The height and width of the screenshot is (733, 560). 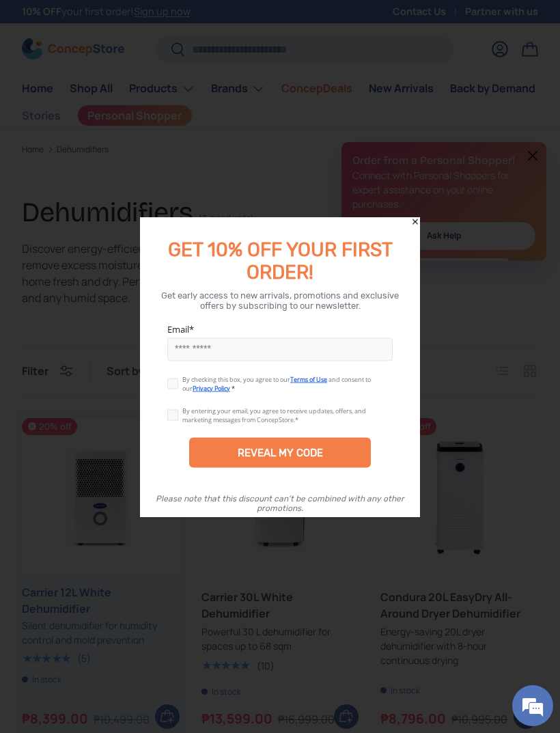 I want to click on div: Close, so click(x=415, y=221).